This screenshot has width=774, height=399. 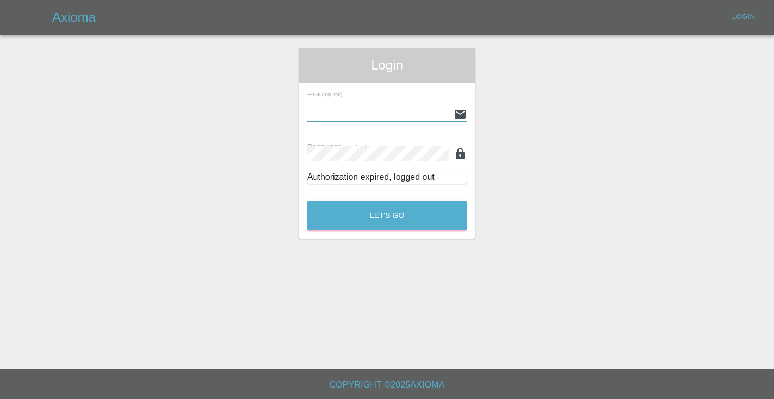 I want to click on h6: Copyright © 2025 Axioma, so click(x=387, y=385).